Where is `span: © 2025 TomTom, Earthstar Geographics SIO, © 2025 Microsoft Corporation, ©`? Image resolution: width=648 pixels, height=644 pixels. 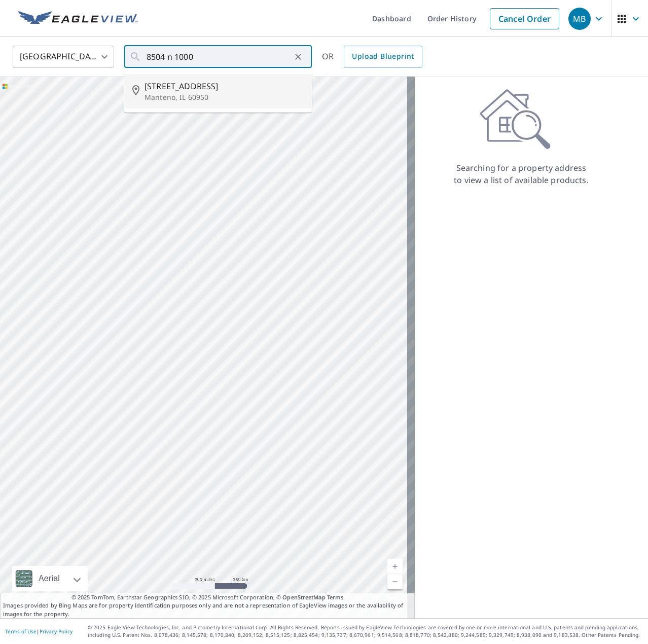
span: © 2025 TomTom, Earthstar Geographics SIO, © 2025 Microsoft Corporation, © is located at coordinates (208, 597).